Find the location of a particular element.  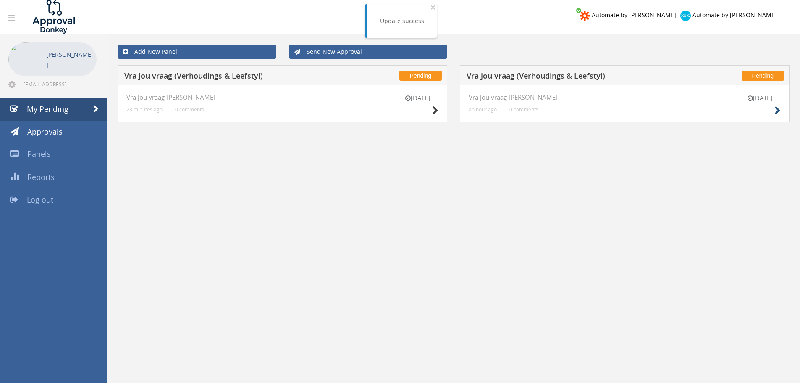

img: xero-logo.png is located at coordinates (686, 16).